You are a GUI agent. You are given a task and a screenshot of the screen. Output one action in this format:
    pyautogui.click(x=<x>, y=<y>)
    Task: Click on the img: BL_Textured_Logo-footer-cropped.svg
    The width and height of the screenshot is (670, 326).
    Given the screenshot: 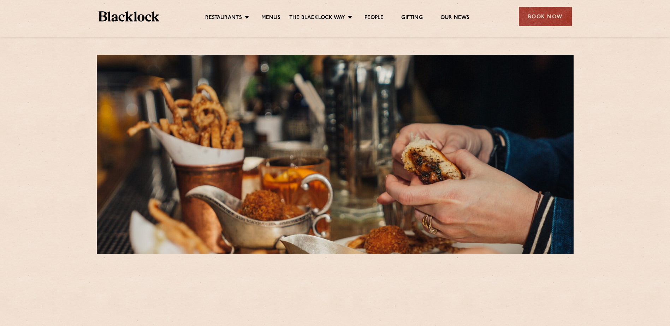 What is the action you would take?
    pyautogui.click(x=129, y=16)
    